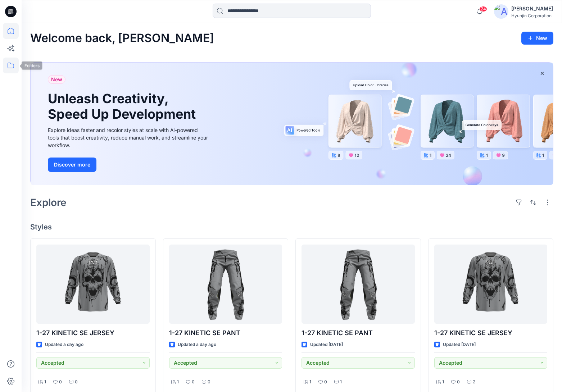 Image resolution: width=562 pixels, height=392 pixels. Describe the element at coordinates (483, 9) in the screenshot. I see `span: 24` at that location.